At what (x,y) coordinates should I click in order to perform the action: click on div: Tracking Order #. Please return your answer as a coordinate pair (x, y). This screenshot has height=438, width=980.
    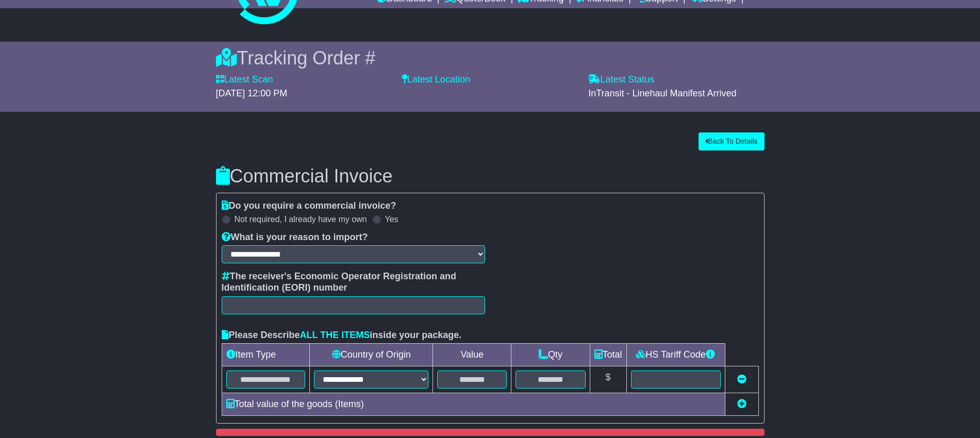
    Looking at the image, I should click on (490, 58).